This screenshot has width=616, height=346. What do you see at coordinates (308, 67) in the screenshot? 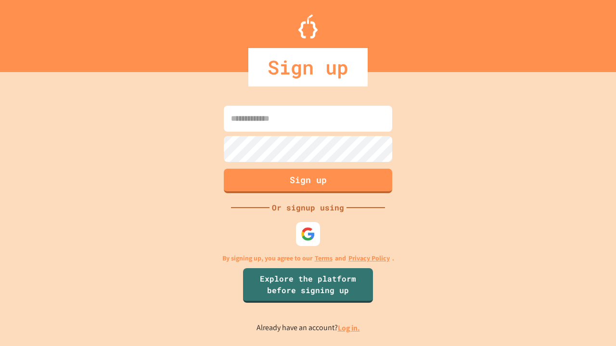
I see `div: Sign up` at bounding box center [308, 67].